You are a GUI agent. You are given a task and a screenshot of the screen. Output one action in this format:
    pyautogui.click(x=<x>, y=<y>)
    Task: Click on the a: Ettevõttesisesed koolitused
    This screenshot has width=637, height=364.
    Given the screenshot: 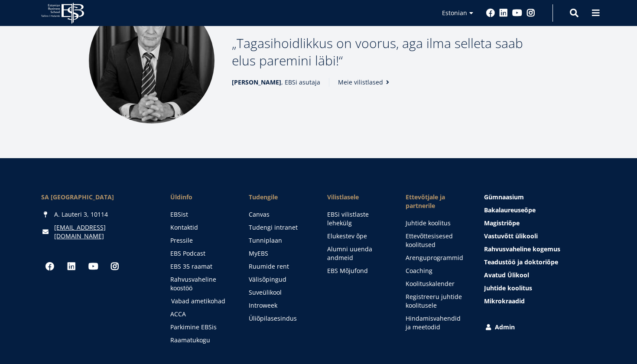 What is the action you would take?
    pyautogui.click(x=436, y=240)
    